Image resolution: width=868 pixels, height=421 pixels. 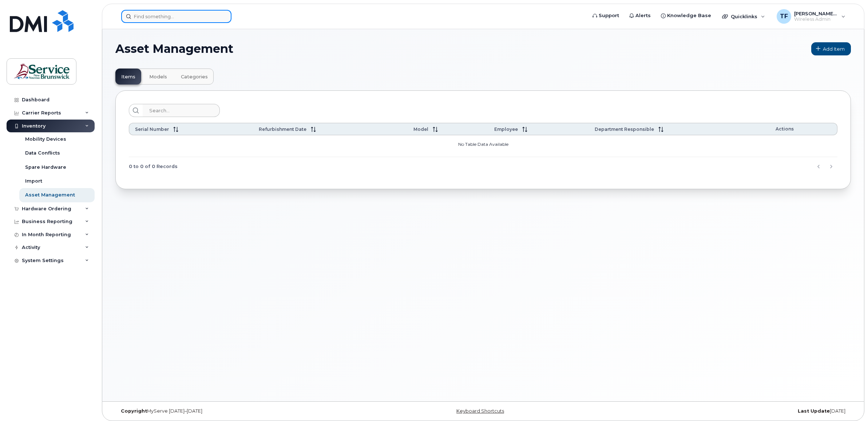 What do you see at coordinates (158, 77) in the screenshot?
I see `span: Models` at bounding box center [158, 77].